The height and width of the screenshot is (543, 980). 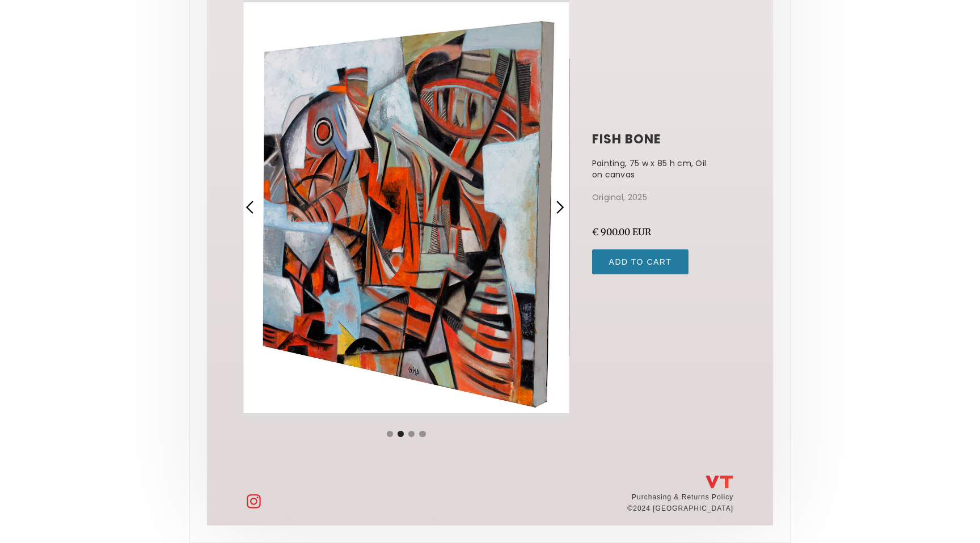 I want to click on a: Purchasing & Returns Policy, so click(x=654, y=497).